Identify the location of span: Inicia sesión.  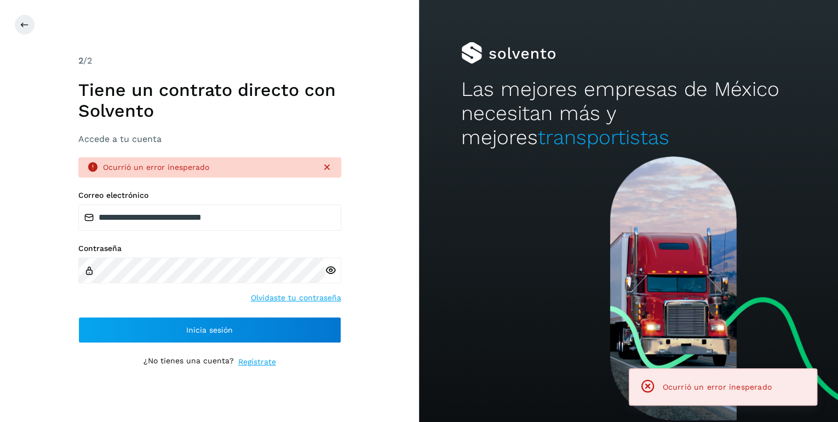
(209, 330).